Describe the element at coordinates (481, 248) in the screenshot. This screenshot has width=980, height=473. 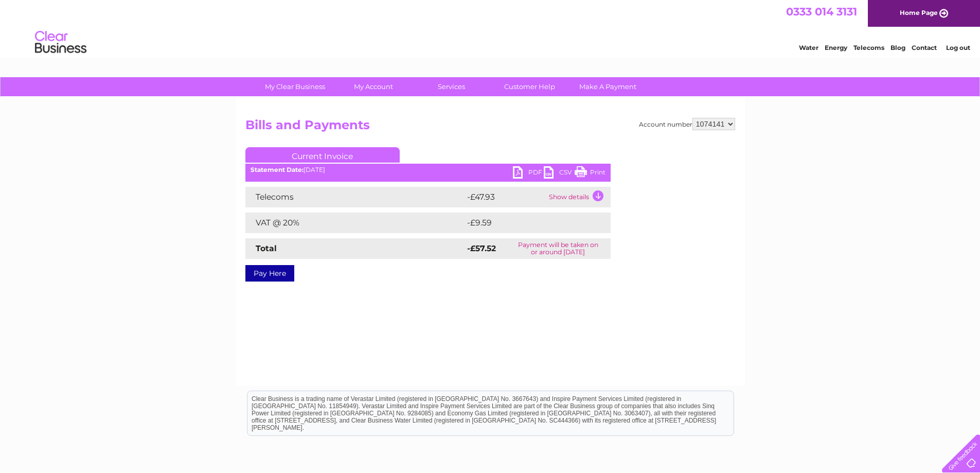
I see `strong: -£57.52` at that location.